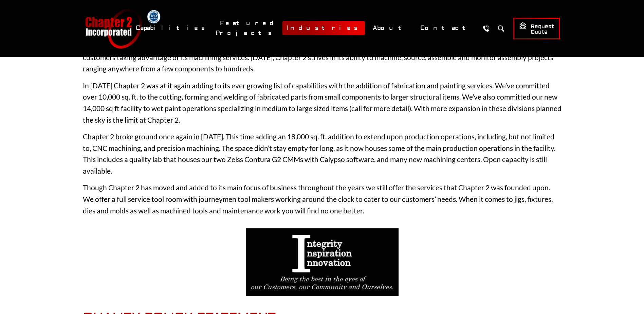 This screenshot has height=314, width=644. I want to click on a: Contact, so click(446, 28).